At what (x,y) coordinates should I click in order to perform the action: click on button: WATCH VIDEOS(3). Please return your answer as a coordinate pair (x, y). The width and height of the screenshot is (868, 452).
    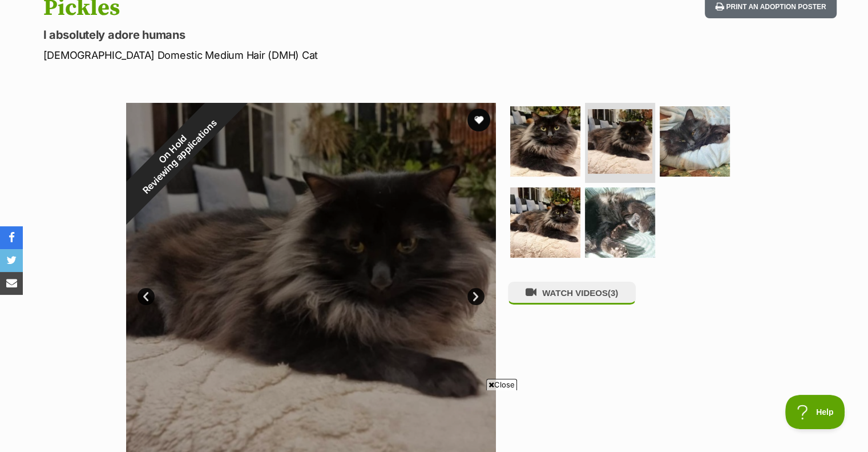
    Looking at the image, I should click on (572, 292).